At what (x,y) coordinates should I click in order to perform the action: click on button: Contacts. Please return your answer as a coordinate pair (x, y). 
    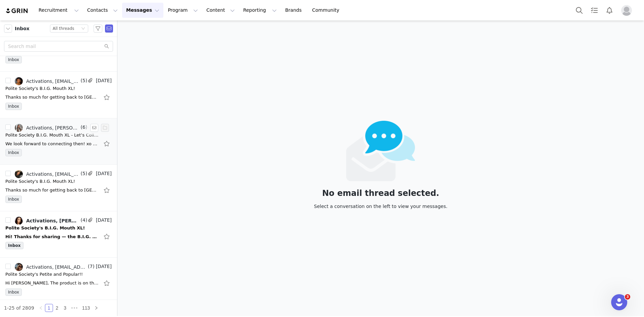
    Looking at the image, I should click on (102, 10).